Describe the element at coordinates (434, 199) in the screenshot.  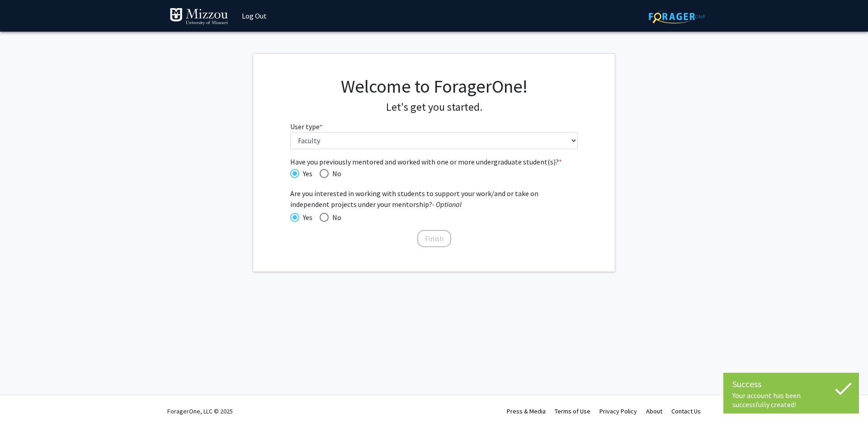
I see `span: Are you interested in working with students to support your work/and or take on independent proje...` at that location.